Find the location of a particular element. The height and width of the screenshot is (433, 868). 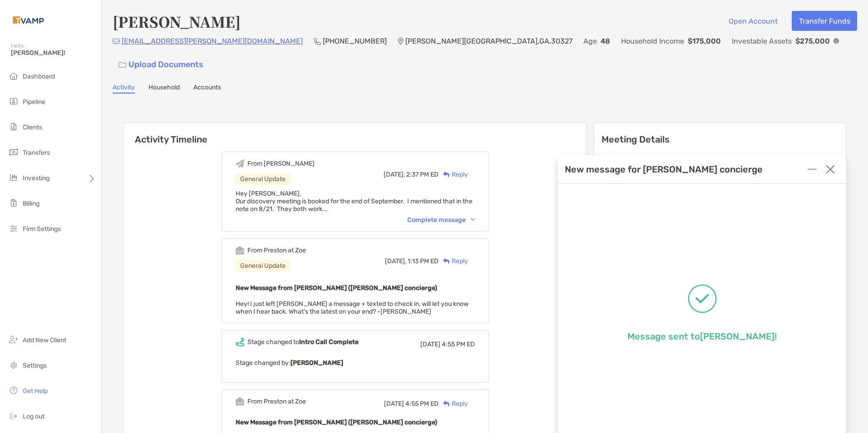

img: get-help icon is located at coordinates (14, 390).